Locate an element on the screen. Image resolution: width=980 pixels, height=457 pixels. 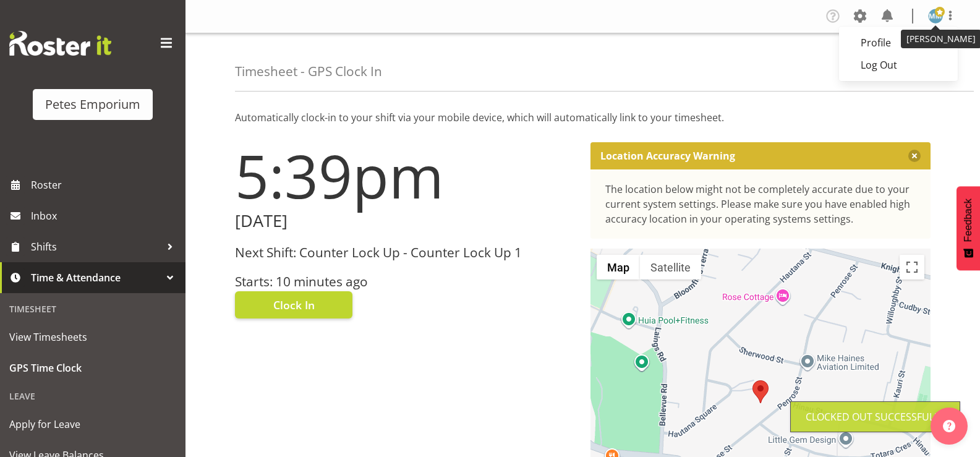
span: Inbox is located at coordinates (105, 216).